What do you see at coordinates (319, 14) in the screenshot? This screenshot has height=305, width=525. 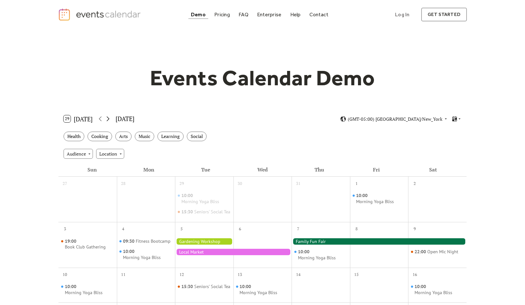 I see `a: Contact` at bounding box center [319, 14].